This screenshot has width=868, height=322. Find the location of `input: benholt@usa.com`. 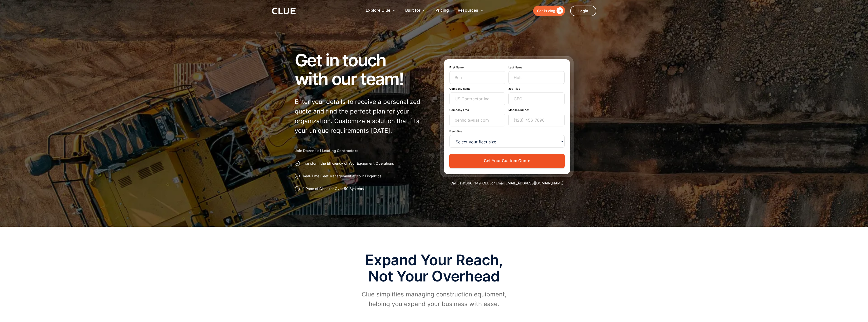

input: benholt@usa.com is located at coordinates (478, 120).